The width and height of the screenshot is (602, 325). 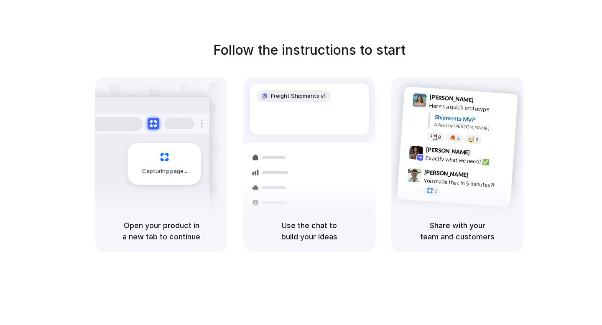 What do you see at coordinates (473, 120) in the screenshot?
I see `div: Shipments MVP` at bounding box center [473, 120].